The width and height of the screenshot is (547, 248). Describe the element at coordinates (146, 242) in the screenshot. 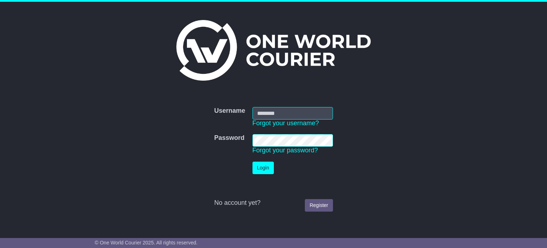

I see `span: © One World Courier 2025. All rights reserved.` at that location.